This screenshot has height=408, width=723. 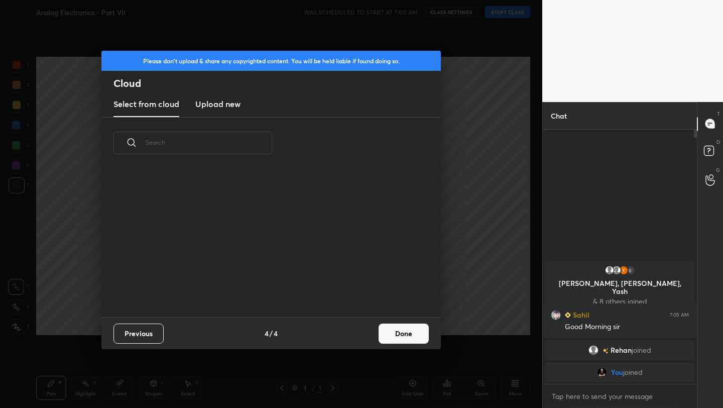 What do you see at coordinates (620, 322) in the screenshot?
I see `div: grid` at bounding box center [620, 322].